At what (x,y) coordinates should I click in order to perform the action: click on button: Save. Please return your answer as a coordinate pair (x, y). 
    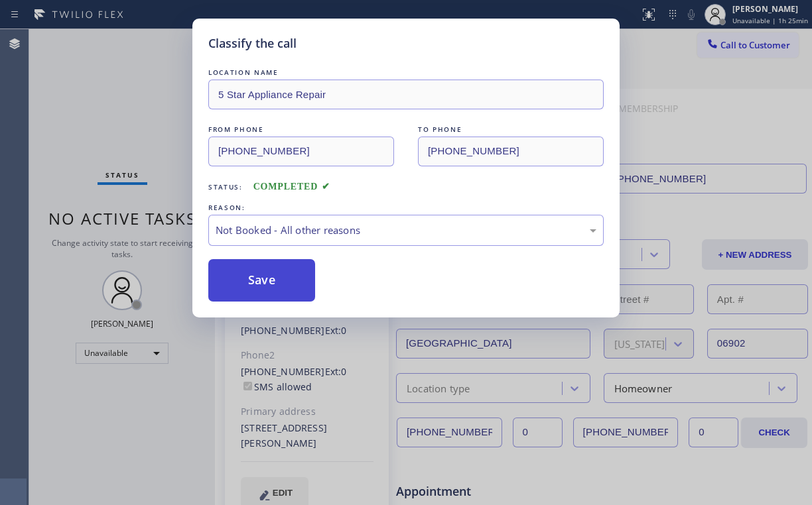
    Looking at the image, I should click on (261, 280).